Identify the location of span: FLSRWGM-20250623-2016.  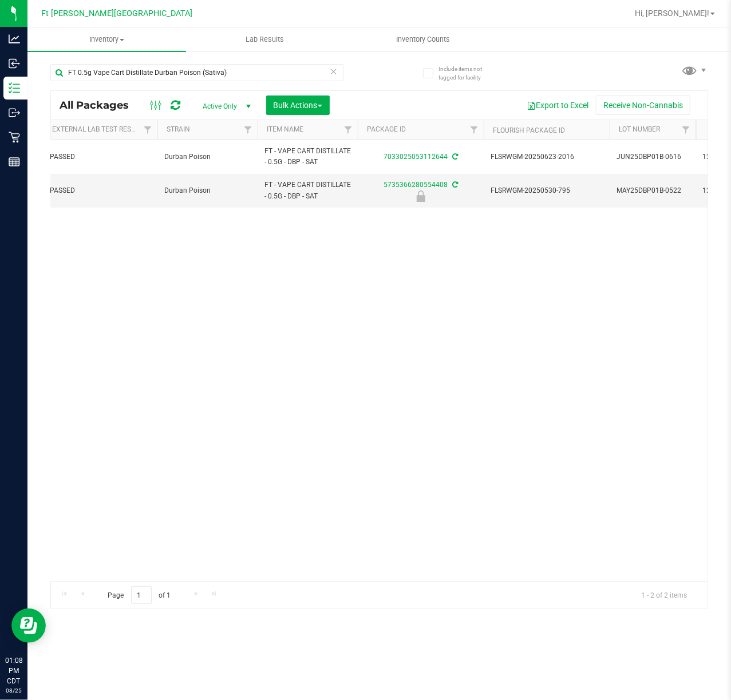
(547, 157).